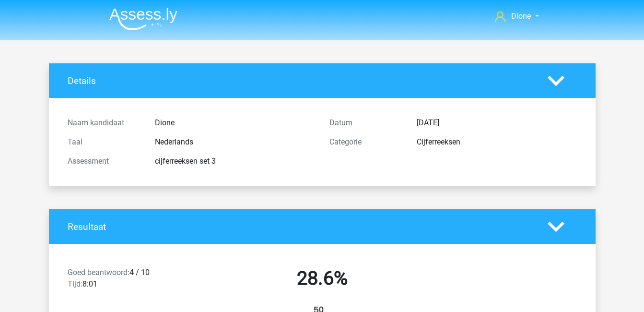 The width and height of the screenshot is (644, 312). What do you see at coordinates (521, 16) in the screenshot?
I see `span: Dione` at bounding box center [521, 16].